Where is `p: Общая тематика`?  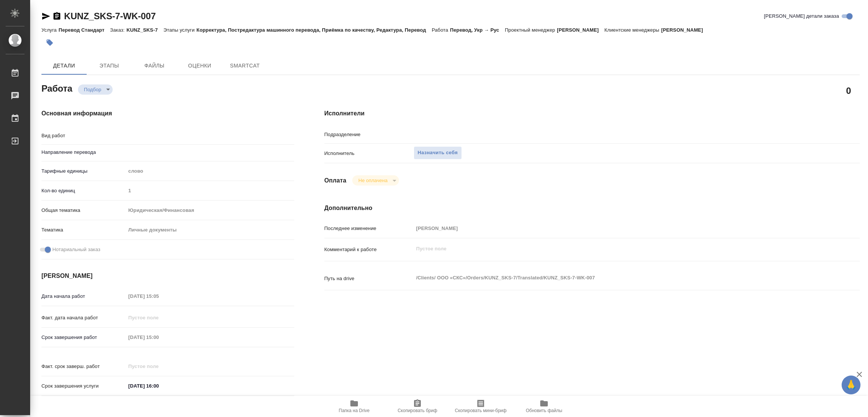
p: Общая тематика is located at coordinates (83, 211).